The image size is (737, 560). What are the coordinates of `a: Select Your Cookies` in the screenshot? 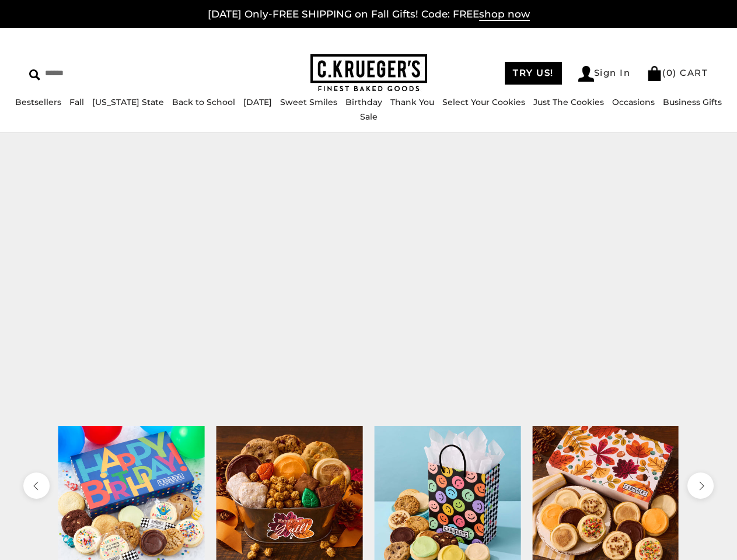 It's located at (484, 102).